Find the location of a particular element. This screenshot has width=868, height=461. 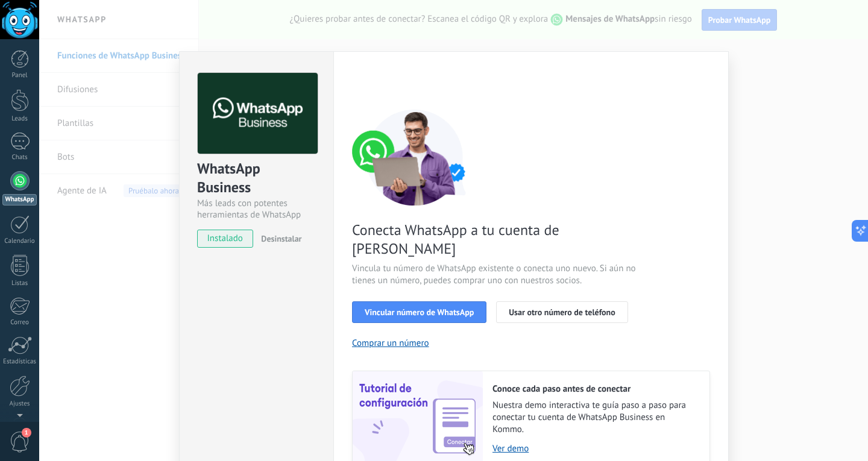

a: Ver demo is located at coordinates (595, 448).